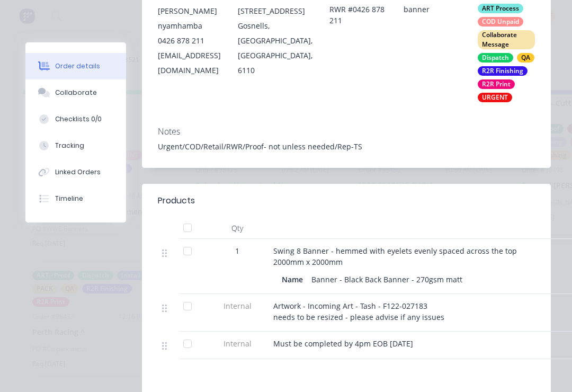 The width and height of the screenshot is (572, 392). Describe the element at coordinates (78, 119) in the screenshot. I see `div: Checklists 0/0` at that location.